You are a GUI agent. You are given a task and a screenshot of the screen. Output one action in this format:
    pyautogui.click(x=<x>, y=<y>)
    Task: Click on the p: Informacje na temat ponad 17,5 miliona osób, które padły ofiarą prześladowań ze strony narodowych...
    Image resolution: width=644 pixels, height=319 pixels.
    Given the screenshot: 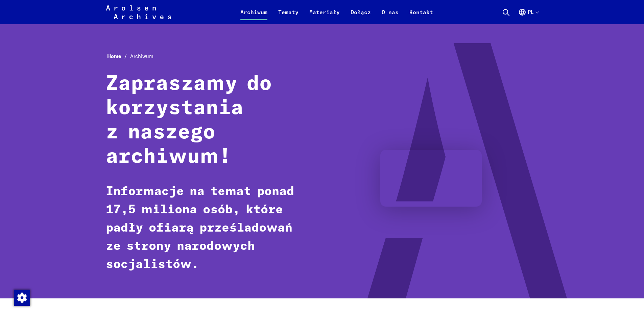 What is the action you would take?
    pyautogui.click(x=208, y=229)
    